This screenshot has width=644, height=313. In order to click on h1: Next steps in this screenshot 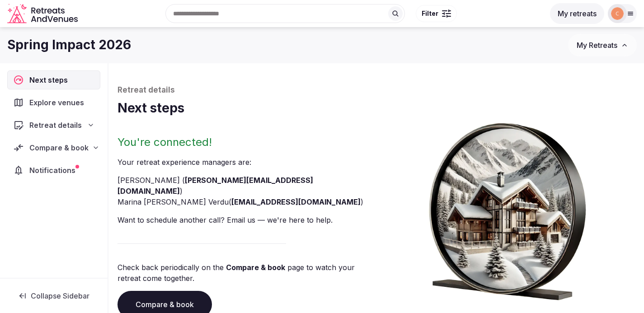, I will do `click(376, 108)`.